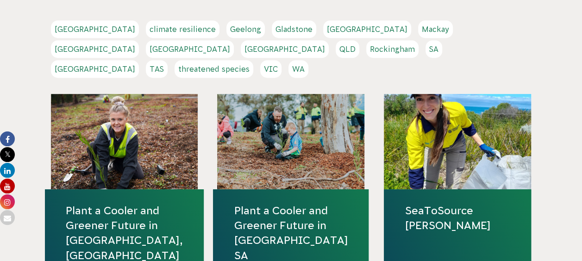 This screenshot has width=582, height=261. What do you see at coordinates (298, 69) in the screenshot?
I see `a: WA` at bounding box center [298, 69].